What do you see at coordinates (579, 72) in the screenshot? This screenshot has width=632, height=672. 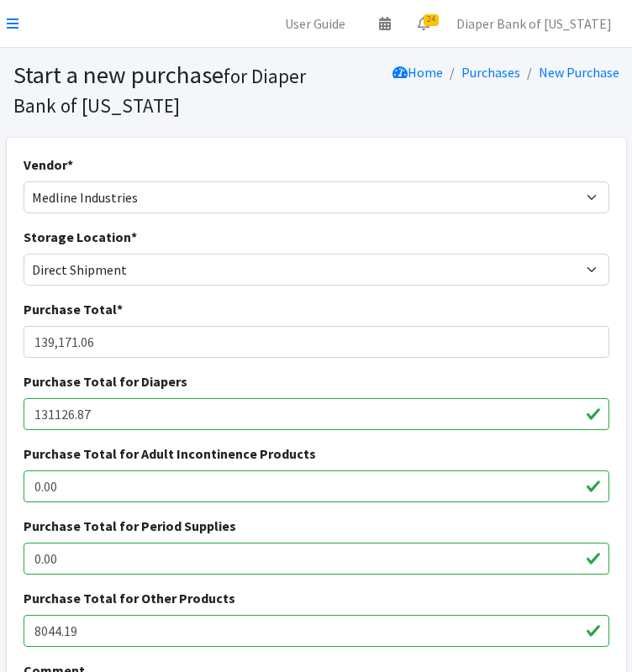 I see `a: New Purchase` at bounding box center [579, 72].